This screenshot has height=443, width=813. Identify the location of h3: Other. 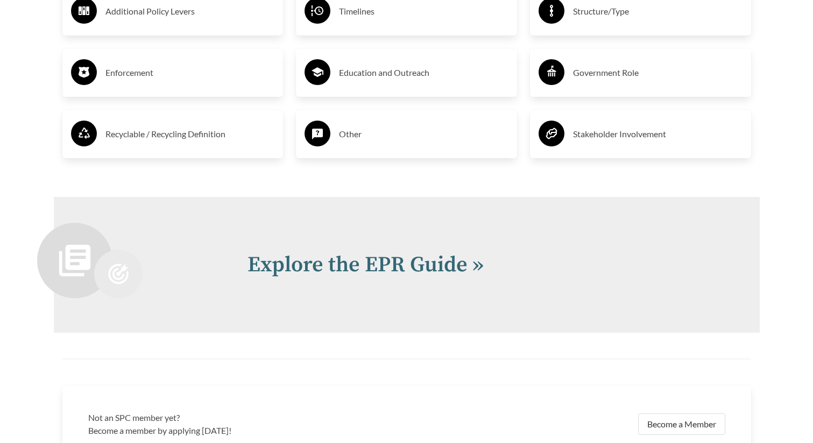
(424, 134).